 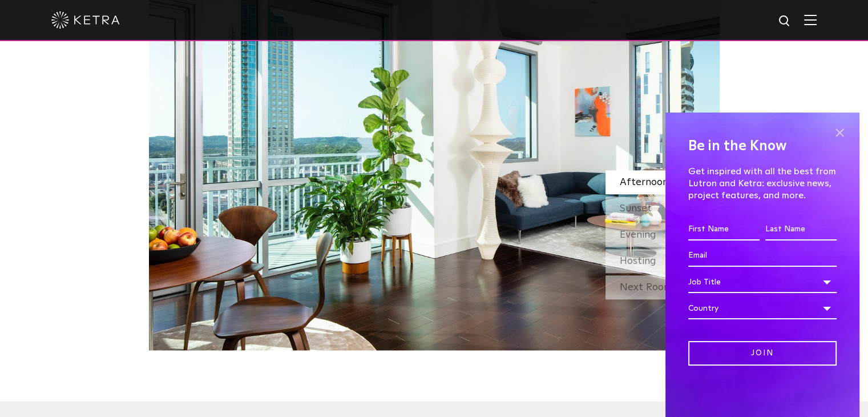 I want to click on span: Afternoon, so click(x=644, y=182).